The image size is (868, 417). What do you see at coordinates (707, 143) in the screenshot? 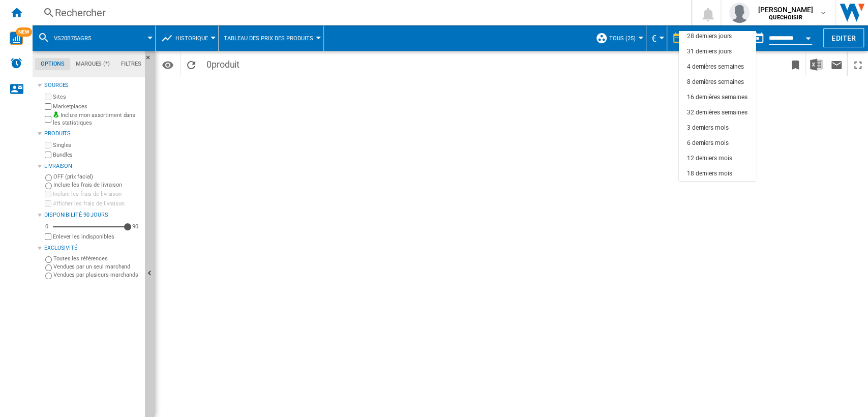
I see `div: 6 derniers mois` at bounding box center [707, 143].